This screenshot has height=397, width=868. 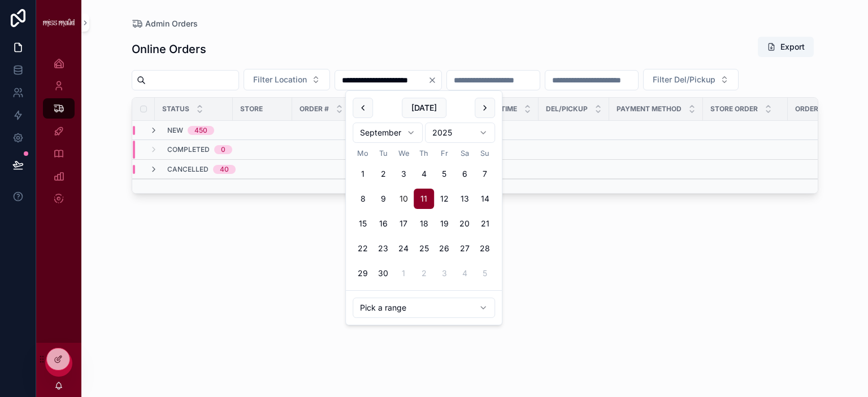 I want to click on span: Status, so click(x=176, y=109).